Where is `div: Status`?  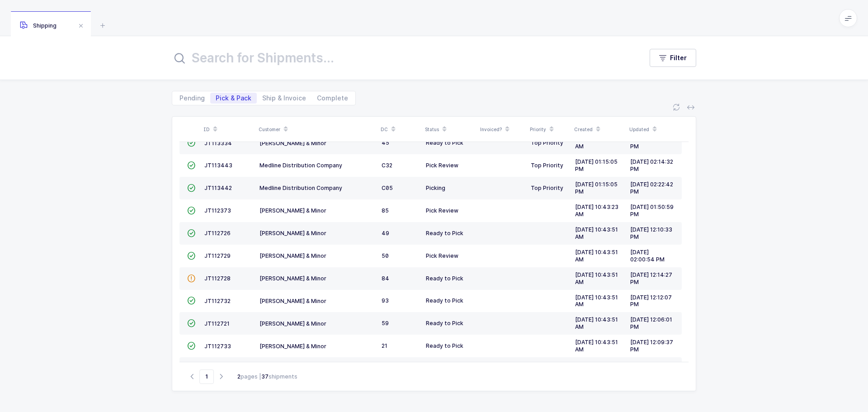 div: Status is located at coordinates (450, 129).